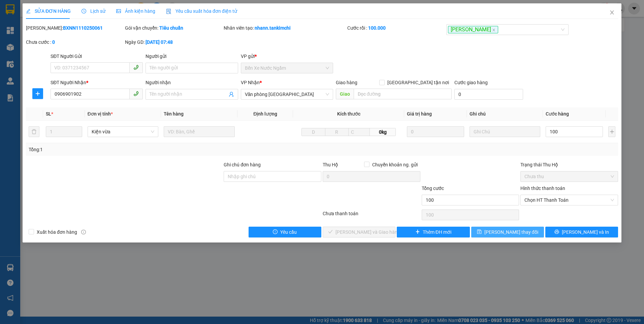 The height and width of the screenshot is (324, 644). What do you see at coordinates (543, 188) in the screenshot?
I see `label: Hình thức thanh toán` at bounding box center [543, 188].